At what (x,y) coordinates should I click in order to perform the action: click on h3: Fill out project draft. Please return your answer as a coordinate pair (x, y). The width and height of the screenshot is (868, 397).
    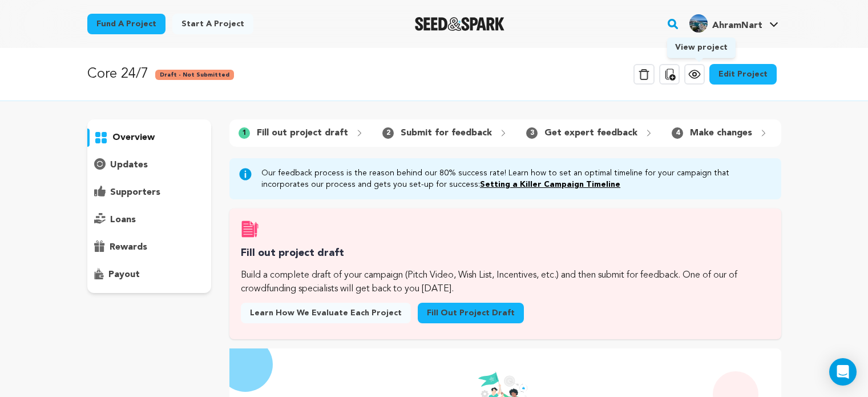
    Looking at the image, I should click on (505, 253).